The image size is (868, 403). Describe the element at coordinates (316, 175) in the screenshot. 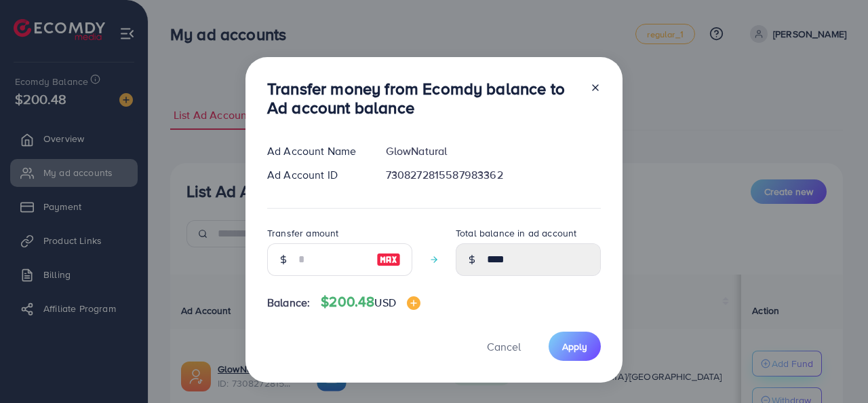

I see `div: Ad Account ID` at that location.